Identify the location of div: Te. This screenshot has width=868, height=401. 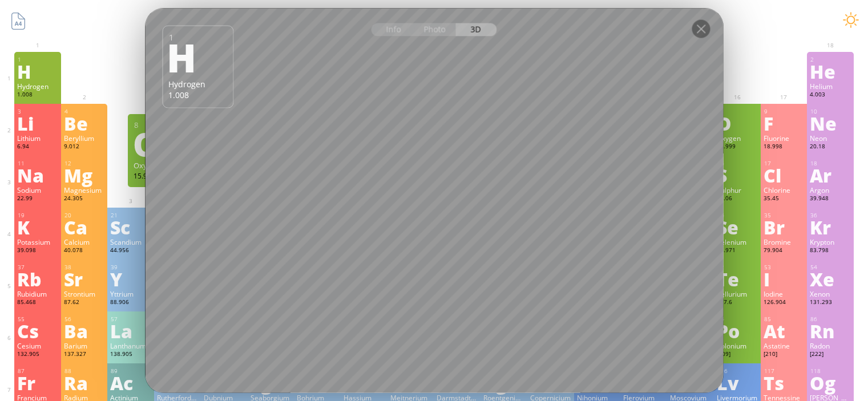
(737, 279).